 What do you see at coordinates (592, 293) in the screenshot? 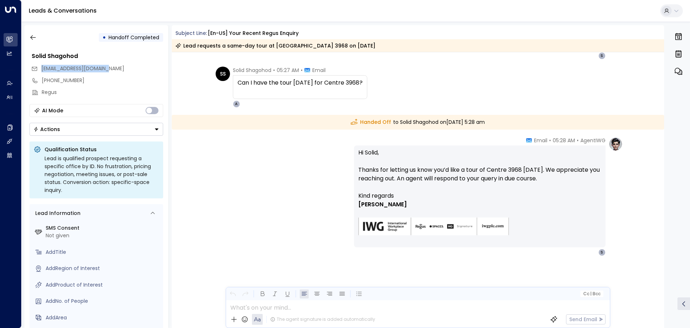
I see `span: Cc Bcc` at bounding box center [592, 293].